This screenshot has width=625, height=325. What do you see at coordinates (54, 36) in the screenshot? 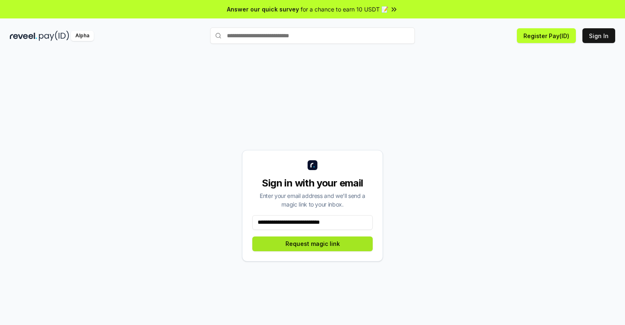
I see `img: pay_id` at bounding box center [54, 36].